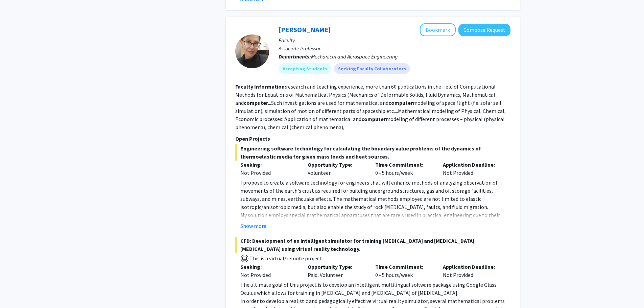  What do you see at coordinates (395, 40) in the screenshot?
I see `p: Faculty` at bounding box center [395, 40].